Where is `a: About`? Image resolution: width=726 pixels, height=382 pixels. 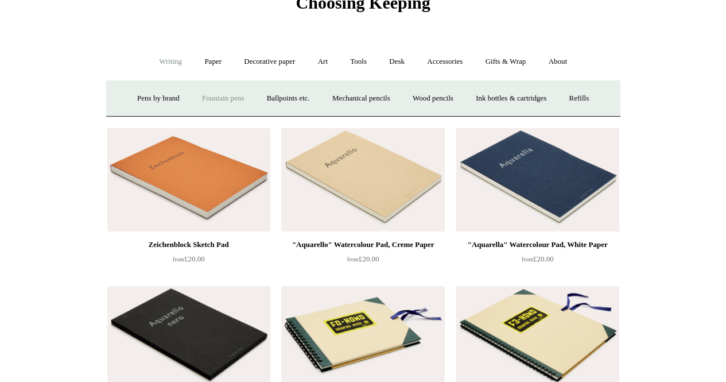
a: About is located at coordinates (557, 61).